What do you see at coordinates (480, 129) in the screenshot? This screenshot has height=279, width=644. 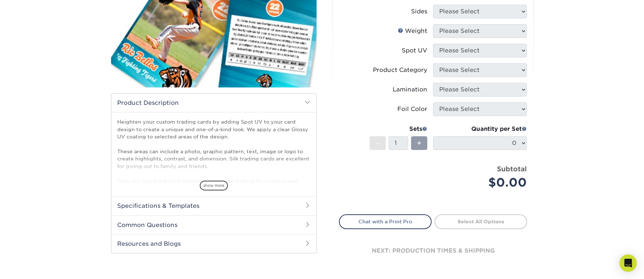 I see `div: Quantity per Set` at bounding box center [480, 129].